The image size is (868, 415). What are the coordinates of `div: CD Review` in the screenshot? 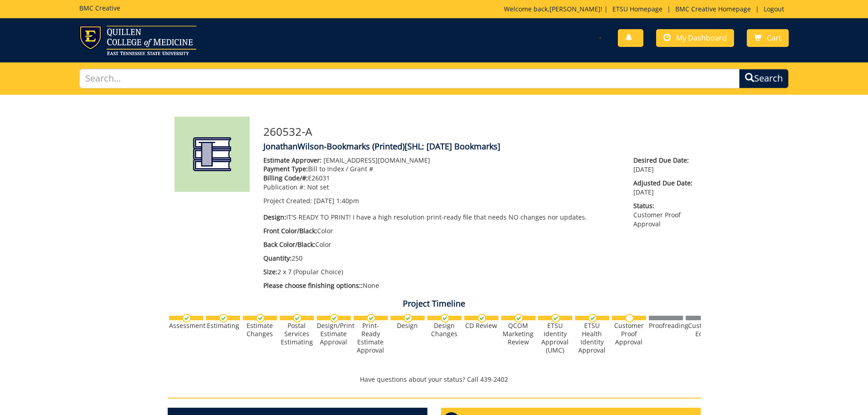 It's located at (481, 326).